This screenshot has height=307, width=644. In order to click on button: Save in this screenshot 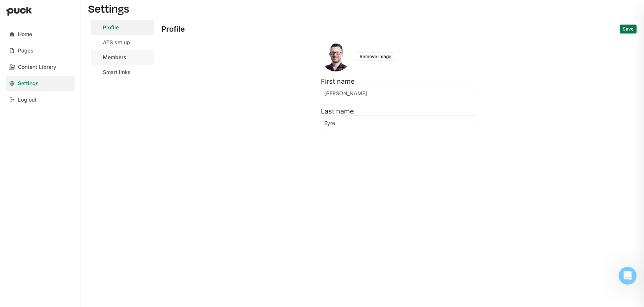, I will do `click(628, 29)`.